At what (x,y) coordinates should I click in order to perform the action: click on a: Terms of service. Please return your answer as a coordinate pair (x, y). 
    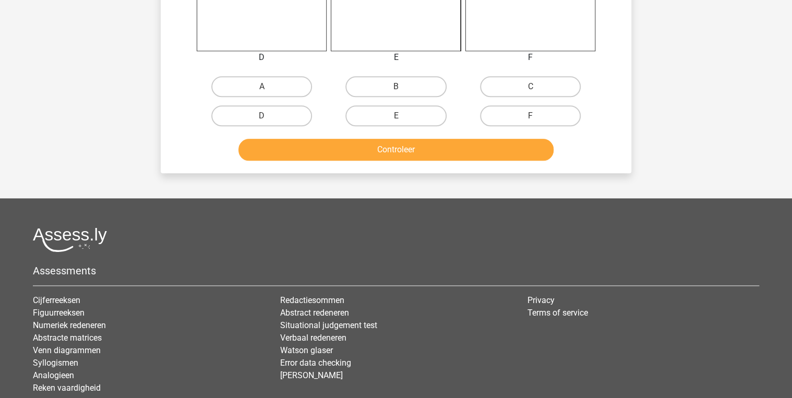
    Looking at the image, I should click on (558, 313).